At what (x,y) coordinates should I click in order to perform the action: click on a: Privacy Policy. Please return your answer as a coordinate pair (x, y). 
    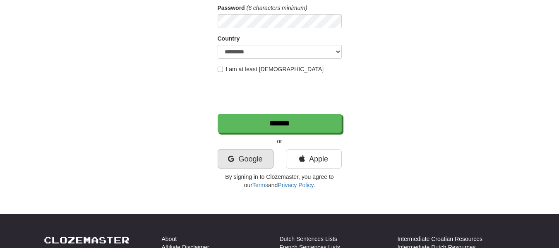
    Looking at the image, I should click on (295, 185).